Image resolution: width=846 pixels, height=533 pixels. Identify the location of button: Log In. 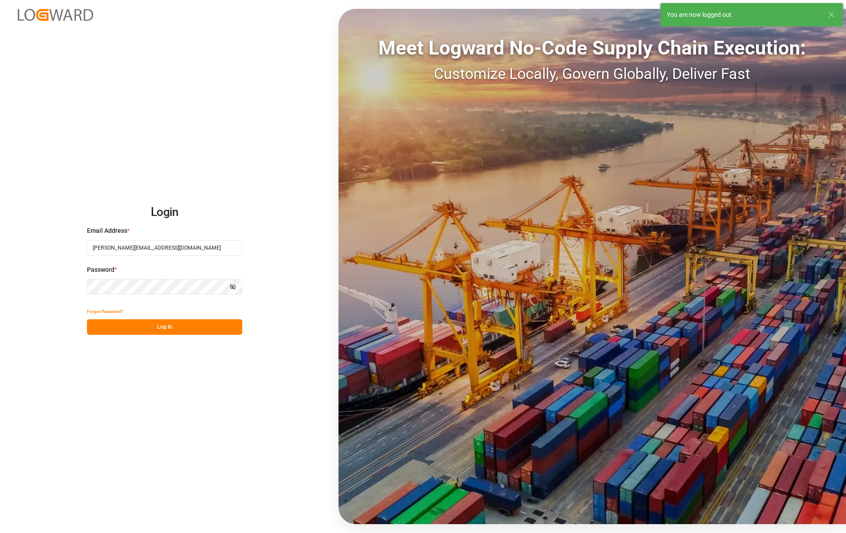
(165, 327).